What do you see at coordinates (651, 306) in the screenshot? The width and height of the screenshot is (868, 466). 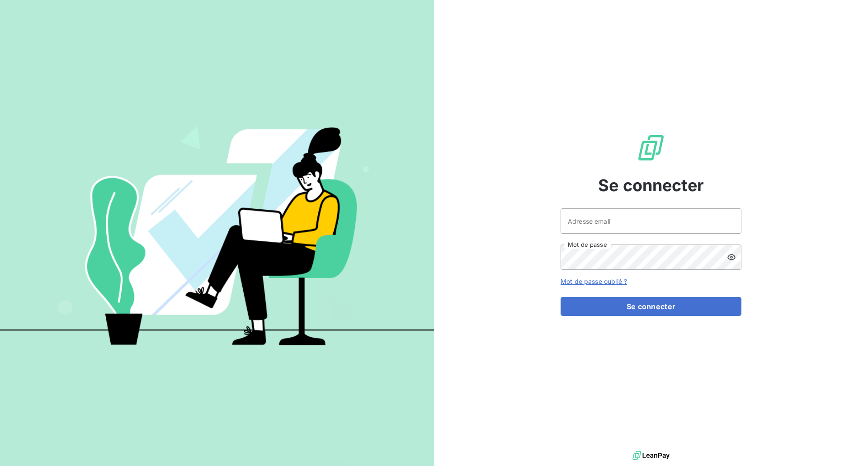 I see `button: Se connecter` at bounding box center [651, 306].